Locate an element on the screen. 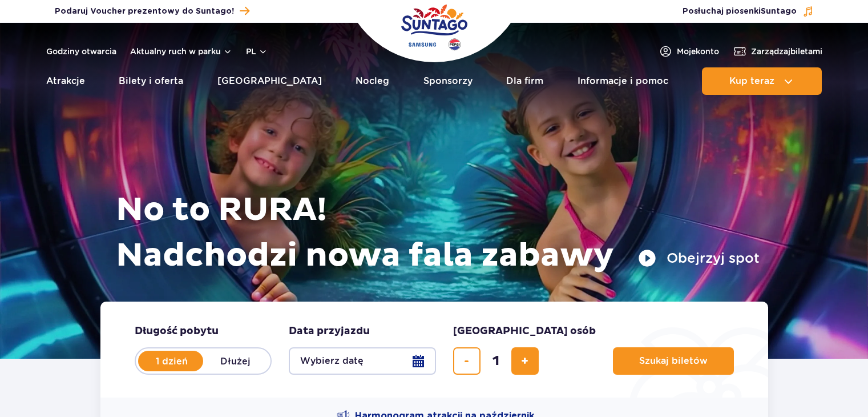 The height and width of the screenshot is (417, 868). a: Godziny otwarcia is located at coordinates (81, 51).